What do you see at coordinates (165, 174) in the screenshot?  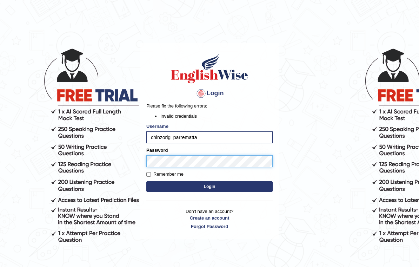 I see `label: Remember me` at bounding box center [165, 174].